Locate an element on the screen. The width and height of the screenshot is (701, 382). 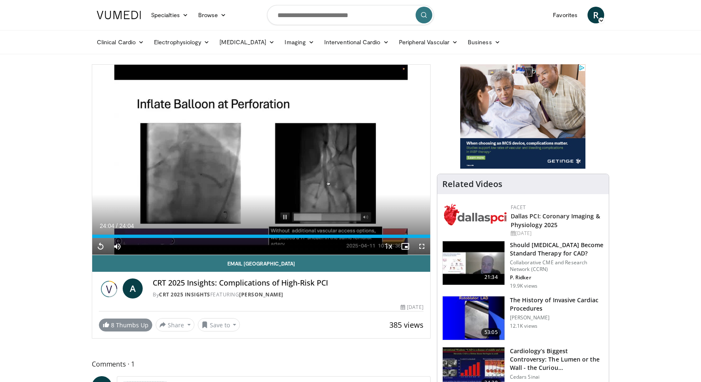
button: Mute is located at coordinates (117, 246).